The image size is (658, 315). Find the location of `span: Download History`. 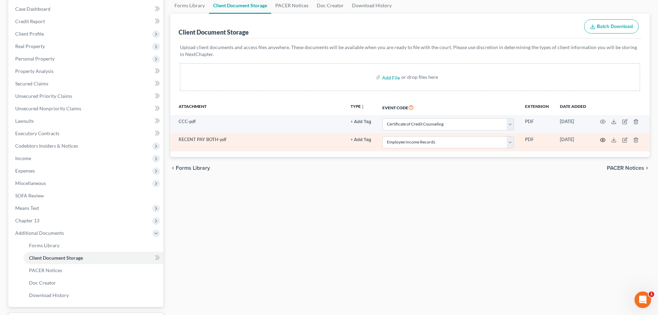

span: Download History is located at coordinates (49, 295).